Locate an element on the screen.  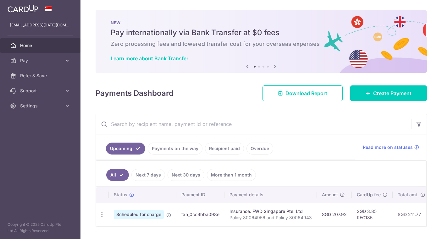
td: SGD 207.92 is located at coordinates (334, 214).